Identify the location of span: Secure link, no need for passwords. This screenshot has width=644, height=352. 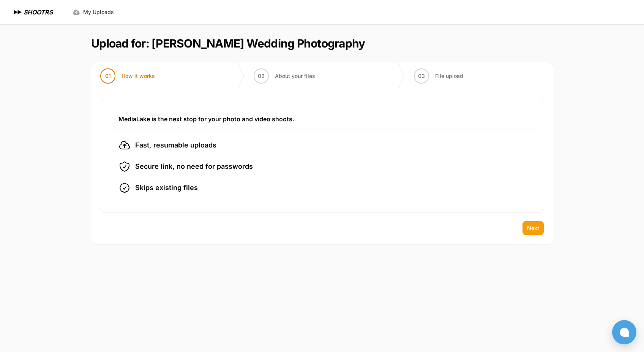
(194, 166).